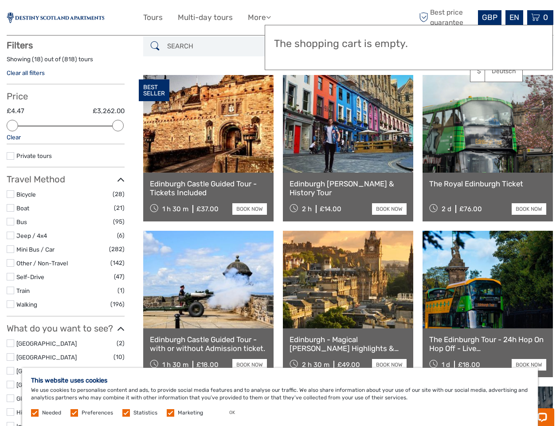 This screenshot has width=560, height=426. What do you see at coordinates (118, 194) in the screenshot?
I see `span: (28)` at bounding box center [118, 194].